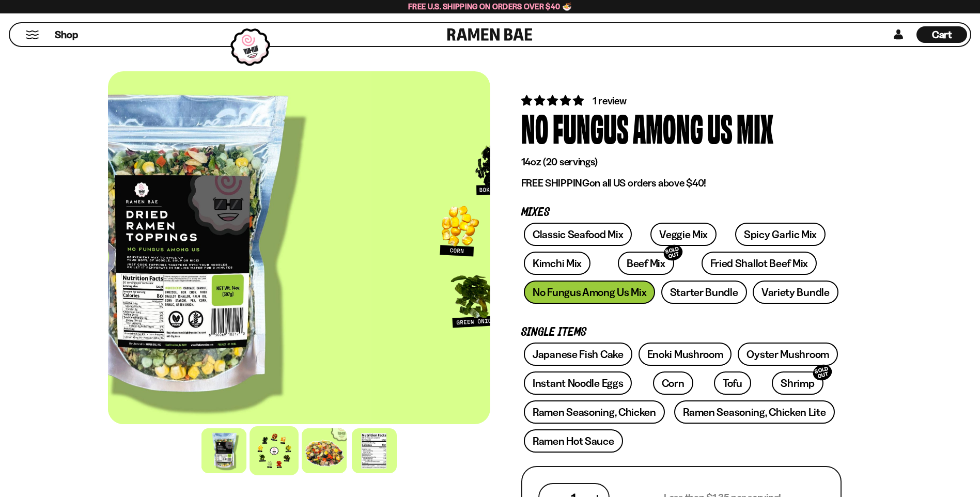 Image resolution: width=980 pixels, height=497 pixels. Describe the element at coordinates (719, 127) in the screenshot. I see `div: Us` at that location.